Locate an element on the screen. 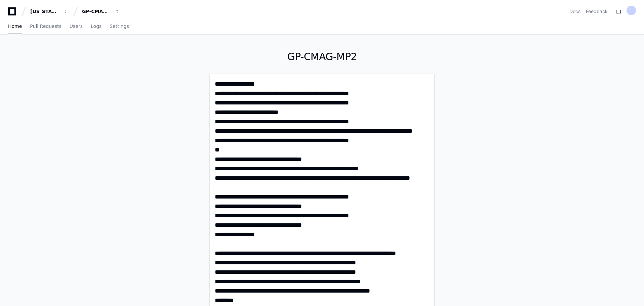 This screenshot has height=306, width=644. a: Settings is located at coordinates (119, 26).